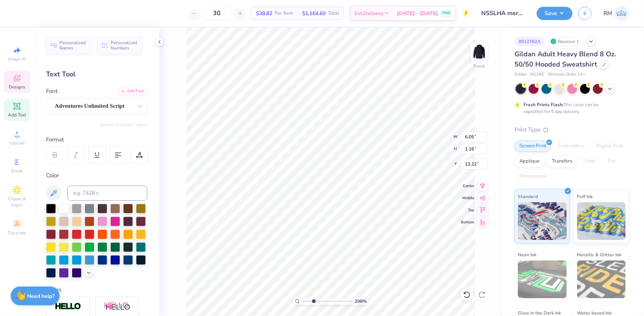 The height and width of the screenshot is (316, 644). I want to click on span: Standard, so click(528, 196).